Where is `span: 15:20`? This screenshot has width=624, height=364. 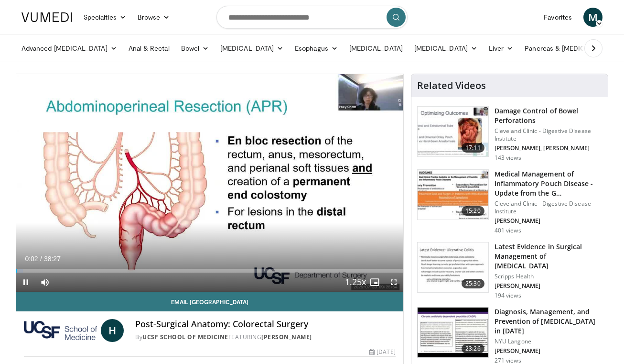 span: 15:20 is located at coordinates (473, 211).